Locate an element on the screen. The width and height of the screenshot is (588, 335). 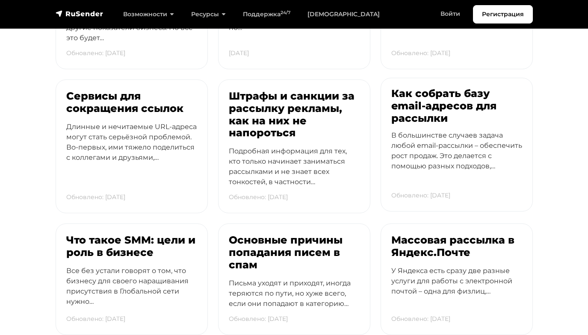
a: Массовая рассылка в Яндекс.Почте У Яндекса есть сразу две разные услуги для работы с электронной ... is located at coordinates (457, 279).